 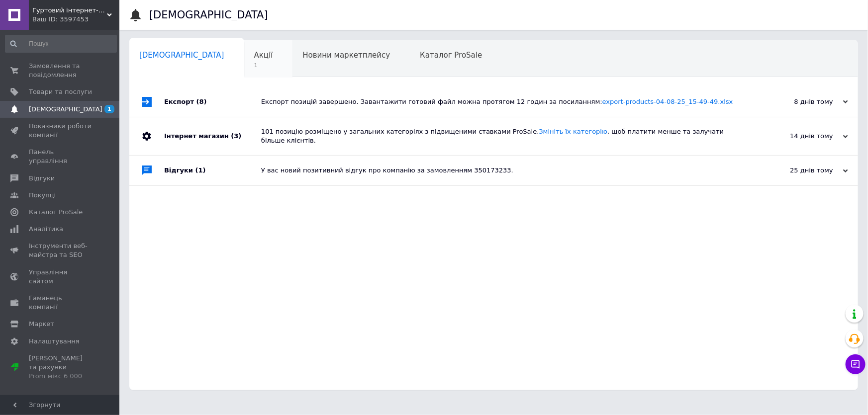 What do you see at coordinates (798, 136) in the screenshot?
I see `div: 14 днів тому` at bounding box center [798, 136].